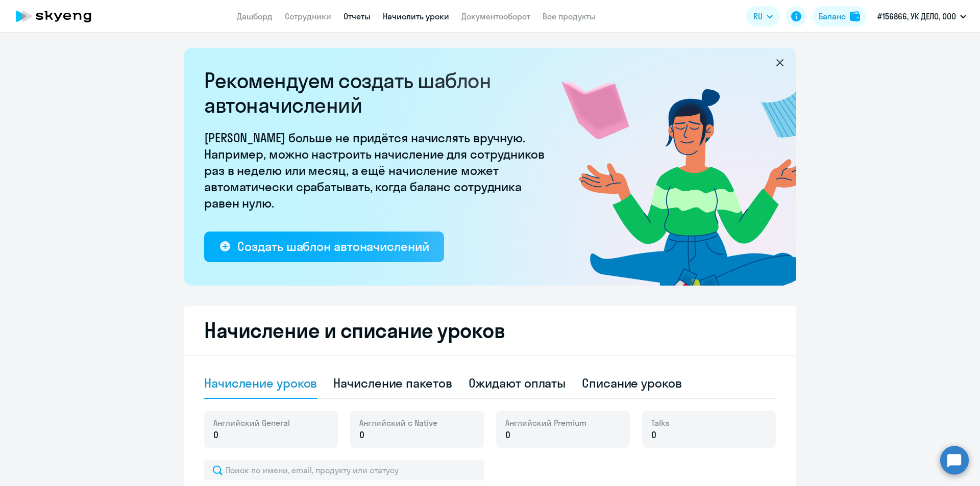 The height and width of the screenshot is (486, 980). Describe the element at coordinates (255, 16) in the screenshot. I see `a: Дашборд` at that location.